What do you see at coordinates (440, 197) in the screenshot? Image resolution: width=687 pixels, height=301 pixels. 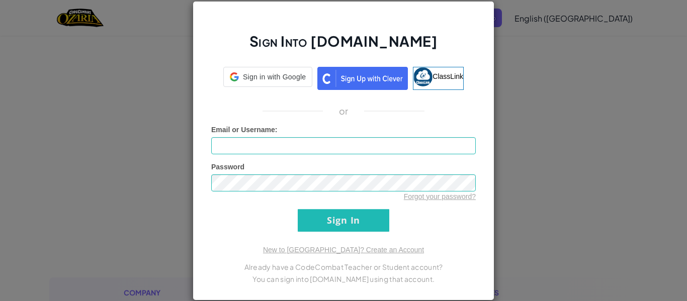 I see `a: Forgot your password?` at bounding box center [440, 197].